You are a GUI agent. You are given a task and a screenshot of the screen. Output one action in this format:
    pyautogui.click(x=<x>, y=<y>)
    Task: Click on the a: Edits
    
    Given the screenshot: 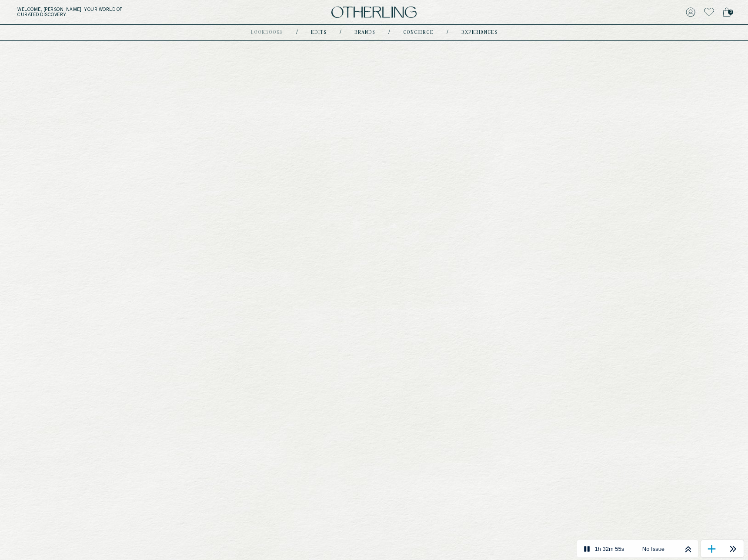 What is the action you would take?
    pyautogui.click(x=319, y=32)
    